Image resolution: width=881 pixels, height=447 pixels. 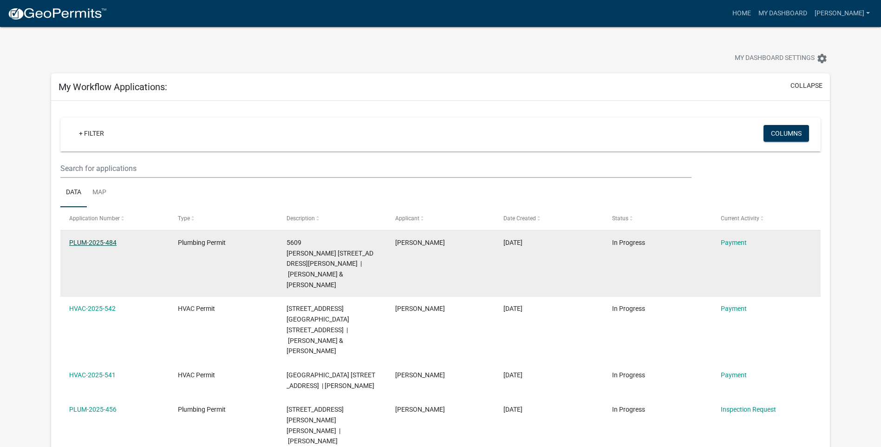 I want to click on a: HVAC-2025-542, so click(x=92, y=308).